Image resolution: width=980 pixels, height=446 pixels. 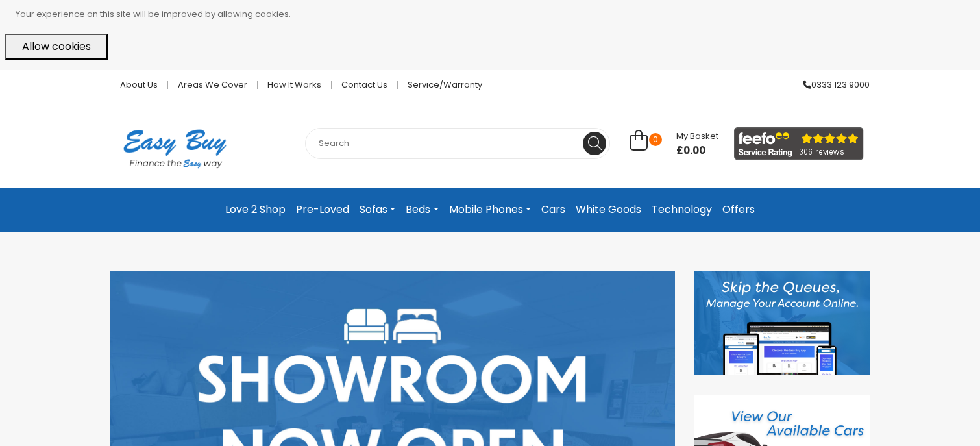 What do you see at coordinates (698, 151) in the screenshot?
I see `span: £0.00` at bounding box center [698, 151].